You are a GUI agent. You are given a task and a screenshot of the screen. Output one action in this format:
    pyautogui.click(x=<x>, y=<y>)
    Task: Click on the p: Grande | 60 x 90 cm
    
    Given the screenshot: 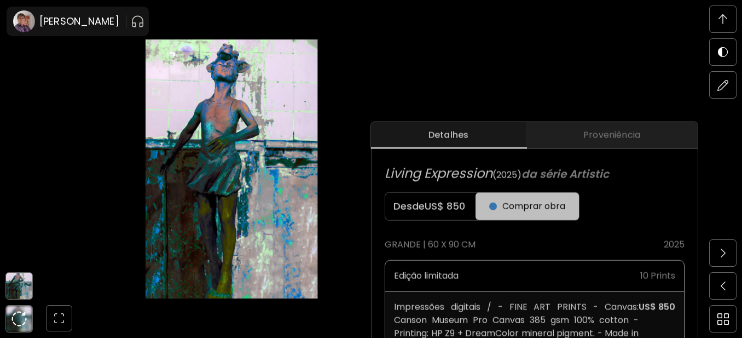 What is the action you would take?
    pyautogui.click(x=430, y=245)
    